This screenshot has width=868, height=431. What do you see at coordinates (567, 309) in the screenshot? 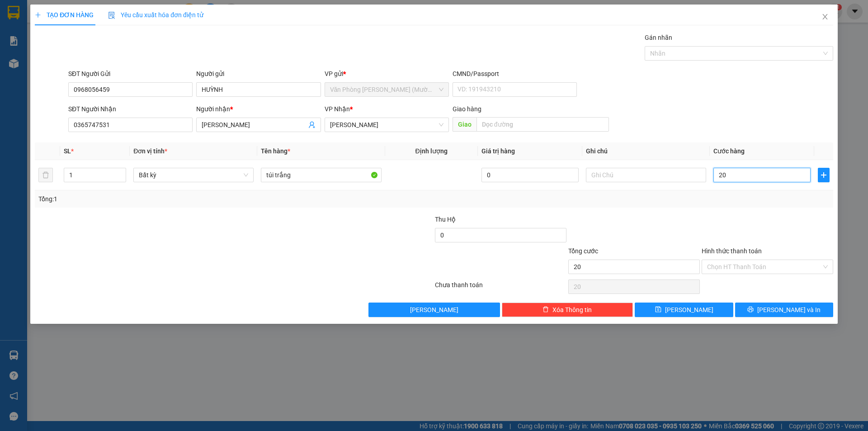
I see `button: deleteXóa Thông tin` at bounding box center [567, 309].